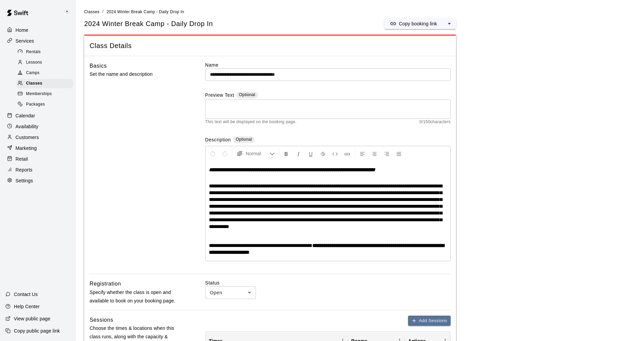 This screenshot has height=341, width=644. Describe the element at coordinates (22, 159) in the screenshot. I see `p: Retail` at that location.